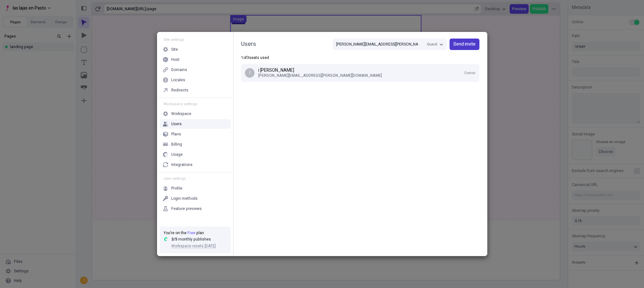 The height and width of the screenshot is (288, 644). What do you see at coordinates (179, 70) in the screenshot?
I see `div: Domains` at bounding box center [179, 70].